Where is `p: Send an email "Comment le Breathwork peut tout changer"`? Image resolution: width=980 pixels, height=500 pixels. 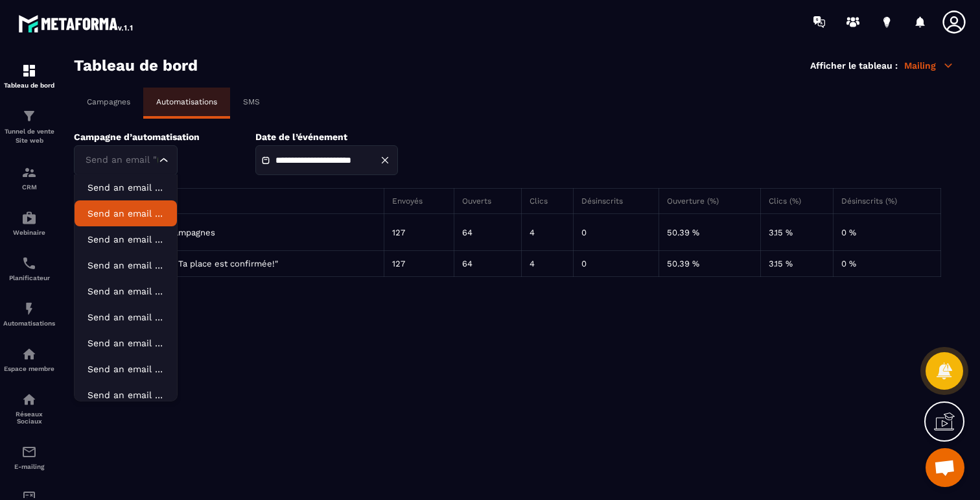
p: Send an email "Comment le Breathwork peut tout changer" is located at coordinates (126, 395).